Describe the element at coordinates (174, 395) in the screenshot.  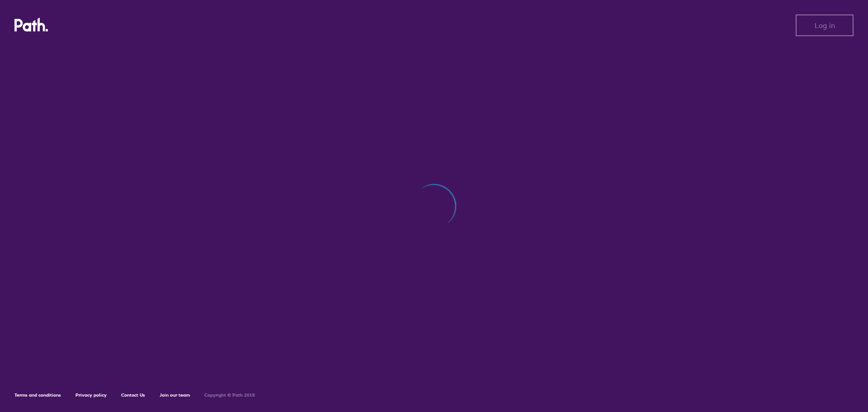
I see `a: Join our team` at that location.